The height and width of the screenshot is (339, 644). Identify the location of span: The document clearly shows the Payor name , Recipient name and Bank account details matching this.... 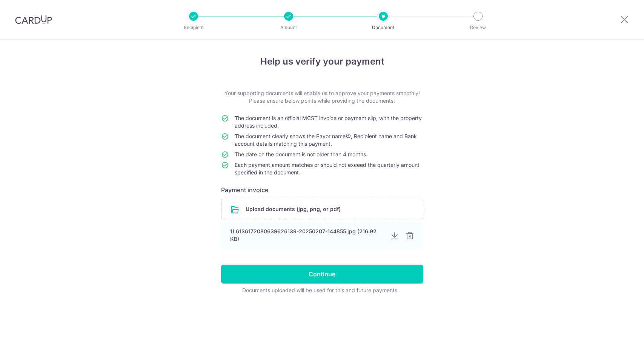
(325, 140).